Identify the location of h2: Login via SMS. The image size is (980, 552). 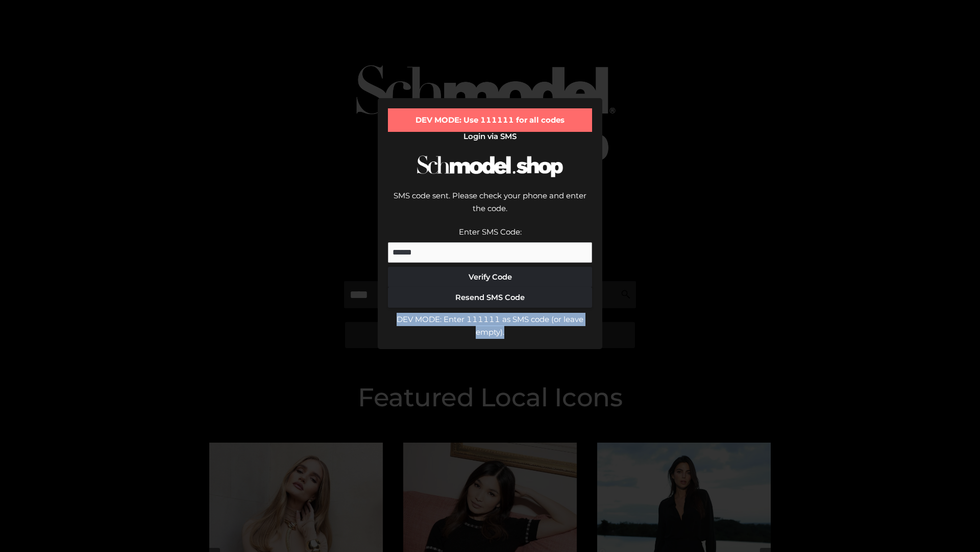
(490, 137).